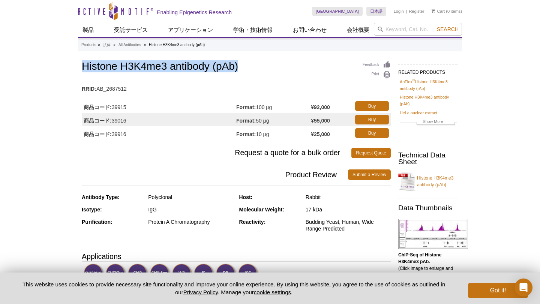 Image resolution: width=540 pixels, height=304 pixels. I want to click on img: Western Blot Validated, so click(182, 274).